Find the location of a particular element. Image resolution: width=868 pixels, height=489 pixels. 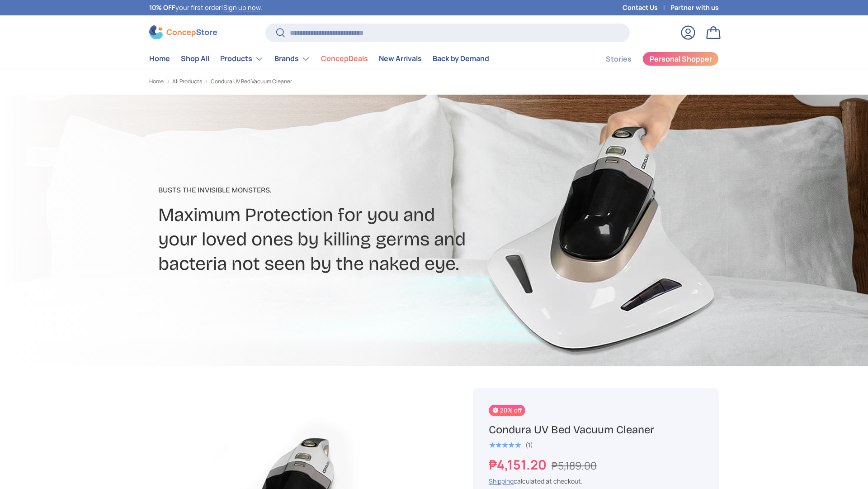

span: Personal Shopper is located at coordinates (681, 59).